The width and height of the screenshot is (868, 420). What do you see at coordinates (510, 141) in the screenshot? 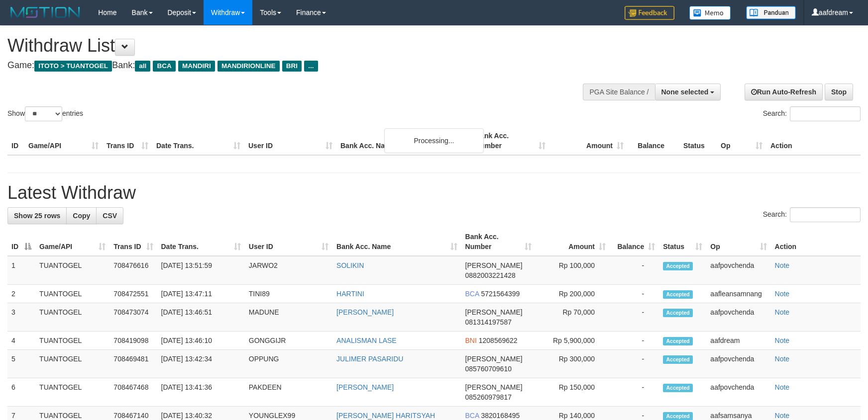
I see `th: Bank Acc. Number` at bounding box center [510, 141].